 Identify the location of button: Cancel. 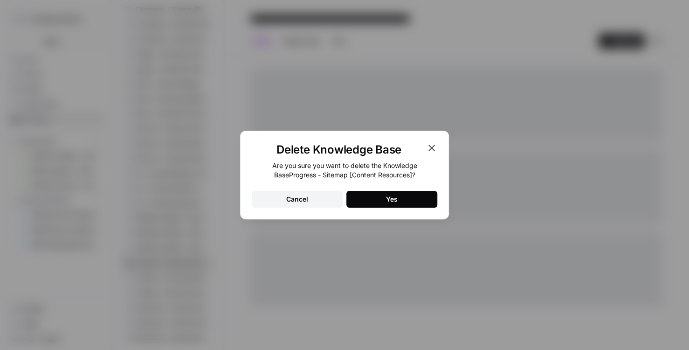
(297, 199).